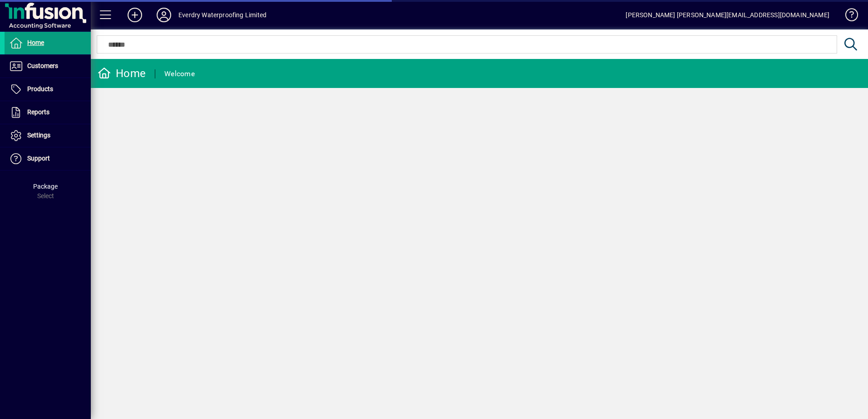 This screenshot has height=419, width=868. What do you see at coordinates (122, 74) in the screenshot?
I see `div: Home` at bounding box center [122, 74].